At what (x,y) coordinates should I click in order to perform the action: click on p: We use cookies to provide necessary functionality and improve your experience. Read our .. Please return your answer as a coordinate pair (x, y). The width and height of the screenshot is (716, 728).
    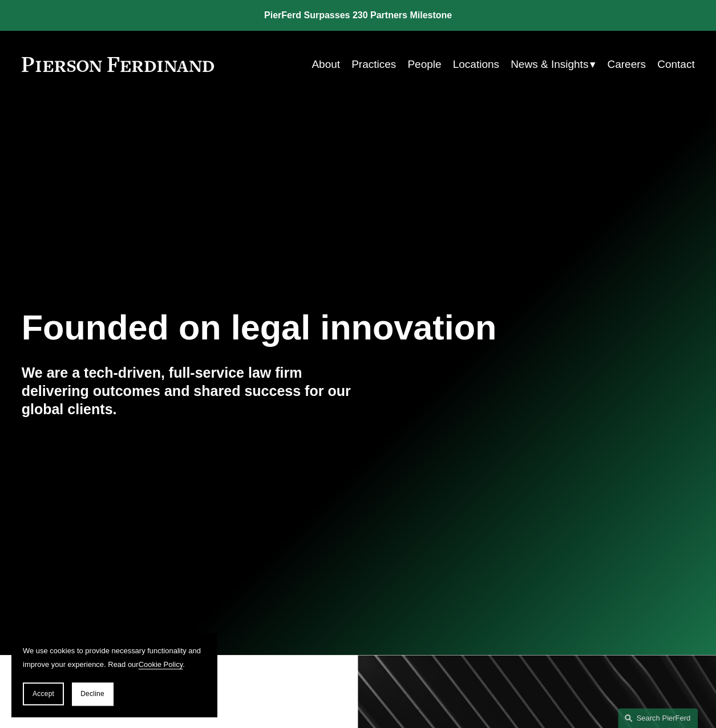
    Looking at the image, I should click on (114, 657).